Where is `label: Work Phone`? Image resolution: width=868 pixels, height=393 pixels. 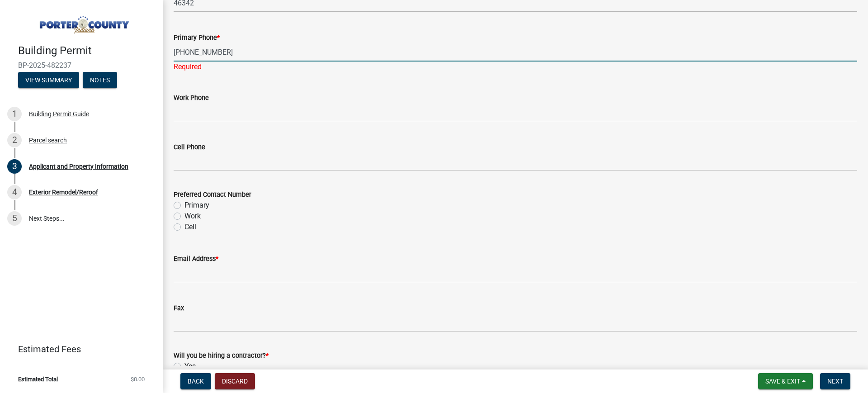 label: Work Phone is located at coordinates (191, 98).